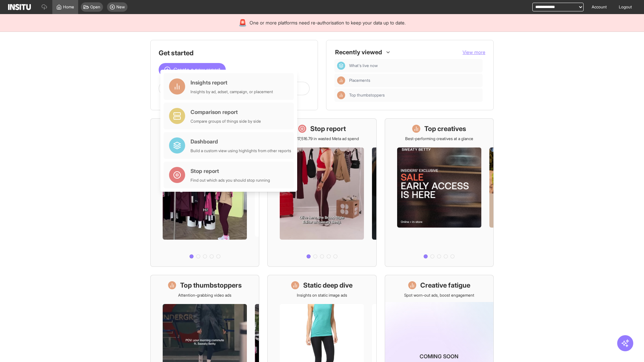  I want to click on span: View more, so click(474, 52).